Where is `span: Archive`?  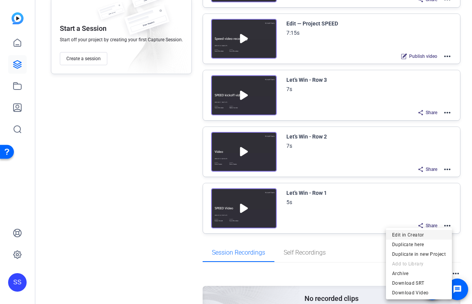
span: Archive is located at coordinates (419, 274).